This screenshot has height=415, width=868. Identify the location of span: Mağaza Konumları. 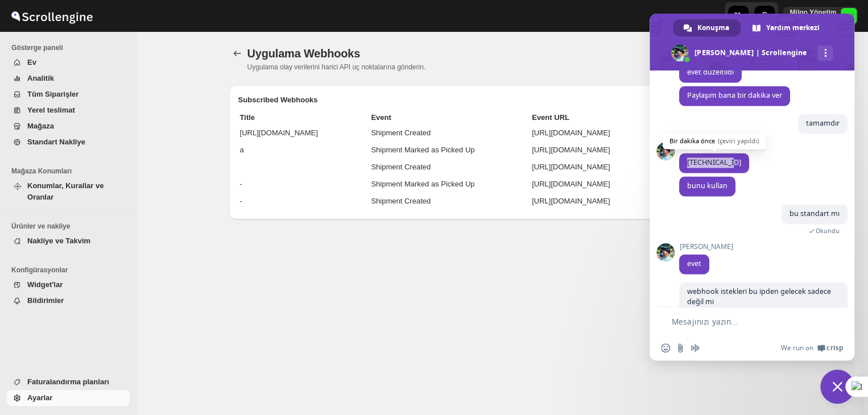
(71, 171).